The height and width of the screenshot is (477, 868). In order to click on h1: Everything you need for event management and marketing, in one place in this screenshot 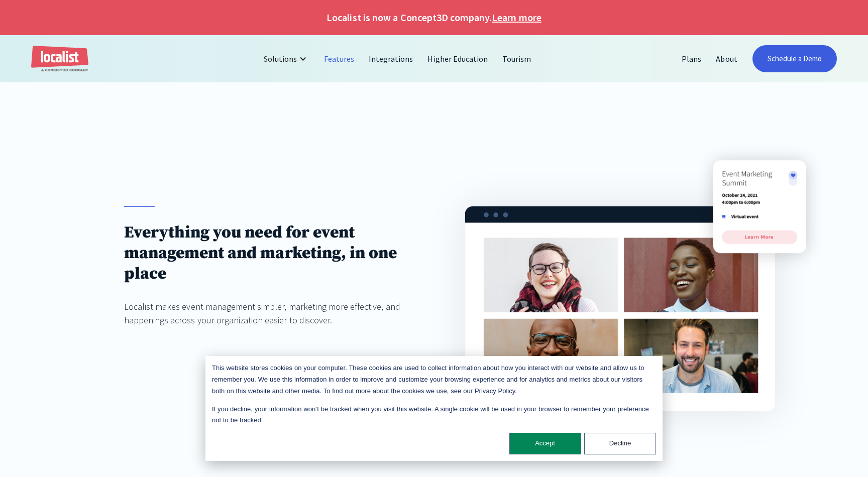, I will do `click(263, 253)`.